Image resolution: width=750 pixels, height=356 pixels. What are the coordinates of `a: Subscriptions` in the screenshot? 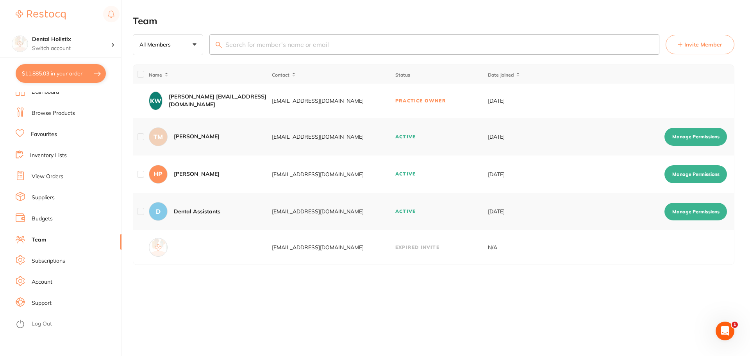 It's located at (48, 261).